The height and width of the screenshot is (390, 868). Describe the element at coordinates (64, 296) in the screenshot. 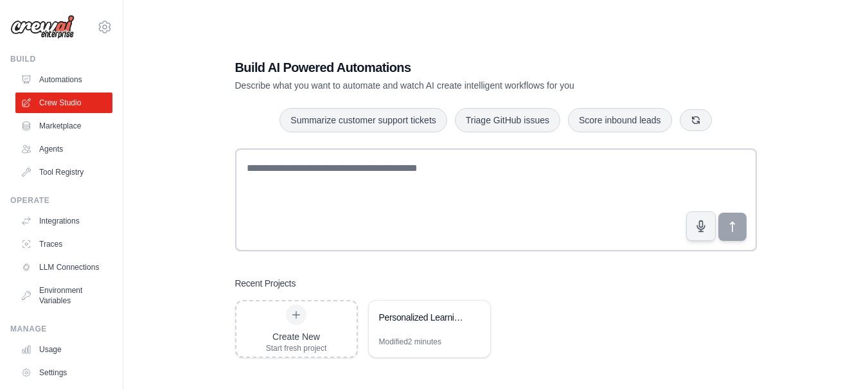

I see `a: Environment Variables` at that location.